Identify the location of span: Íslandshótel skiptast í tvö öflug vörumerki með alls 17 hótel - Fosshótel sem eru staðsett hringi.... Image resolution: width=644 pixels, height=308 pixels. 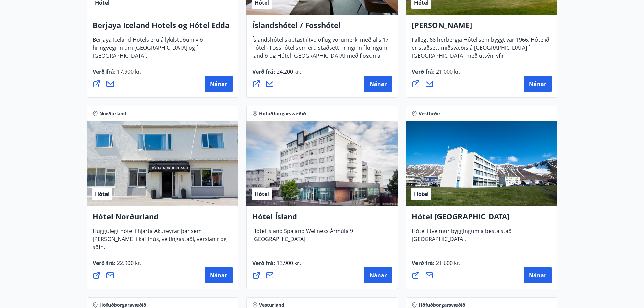
(320, 55).